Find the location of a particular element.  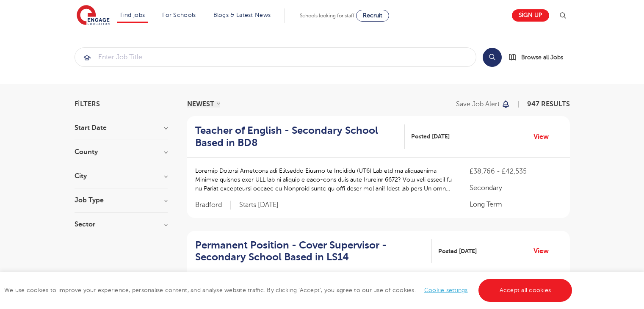

h3: County is located at coordinates (121, 152).